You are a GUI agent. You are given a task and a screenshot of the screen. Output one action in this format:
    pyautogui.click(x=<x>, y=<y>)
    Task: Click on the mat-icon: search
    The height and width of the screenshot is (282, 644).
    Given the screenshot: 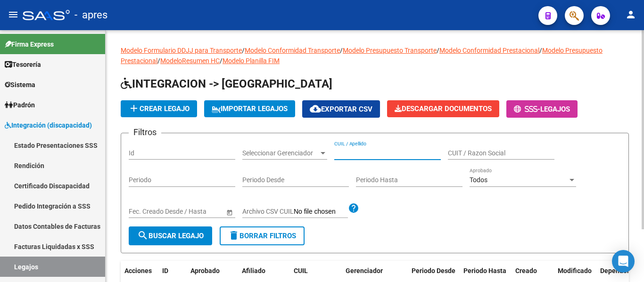 What is the action you would take?
    pyautogui.click(x=143, y=235)
    